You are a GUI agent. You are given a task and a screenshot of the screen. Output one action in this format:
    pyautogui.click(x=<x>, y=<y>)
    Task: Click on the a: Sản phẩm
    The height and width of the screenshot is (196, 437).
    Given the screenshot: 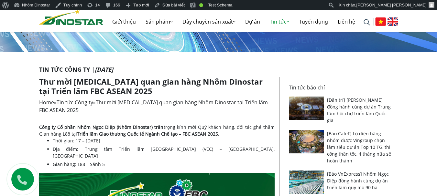 What is the action you would take?
    pyautogui.click(x=159, y=22)
    